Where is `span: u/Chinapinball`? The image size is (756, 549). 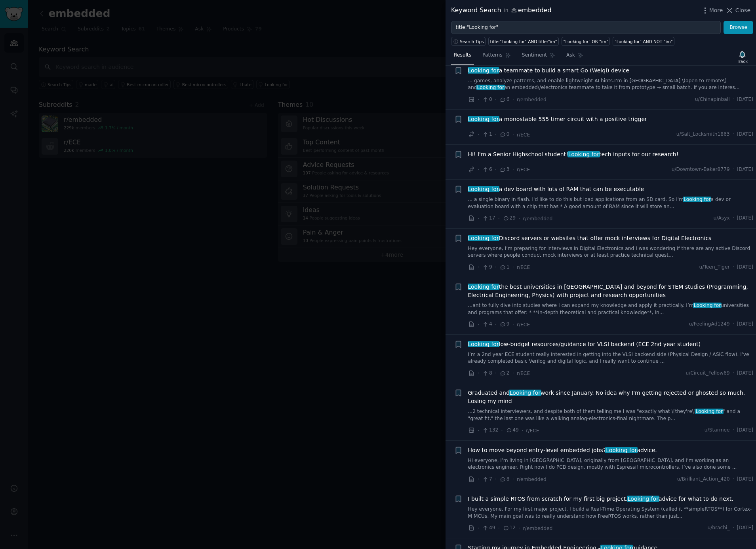
span: u/Chinapinball is located at coordinates (712, 99).